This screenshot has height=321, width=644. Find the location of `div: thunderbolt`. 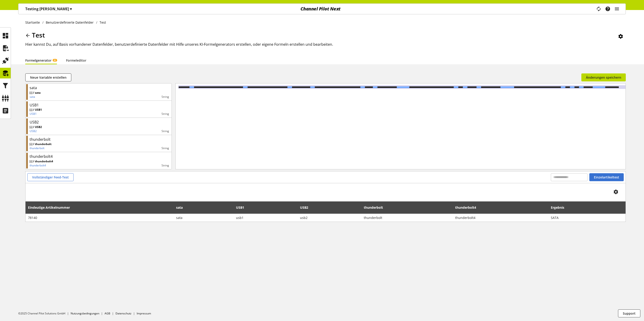

div: thunderbolt is located at coordinates (40, 139).